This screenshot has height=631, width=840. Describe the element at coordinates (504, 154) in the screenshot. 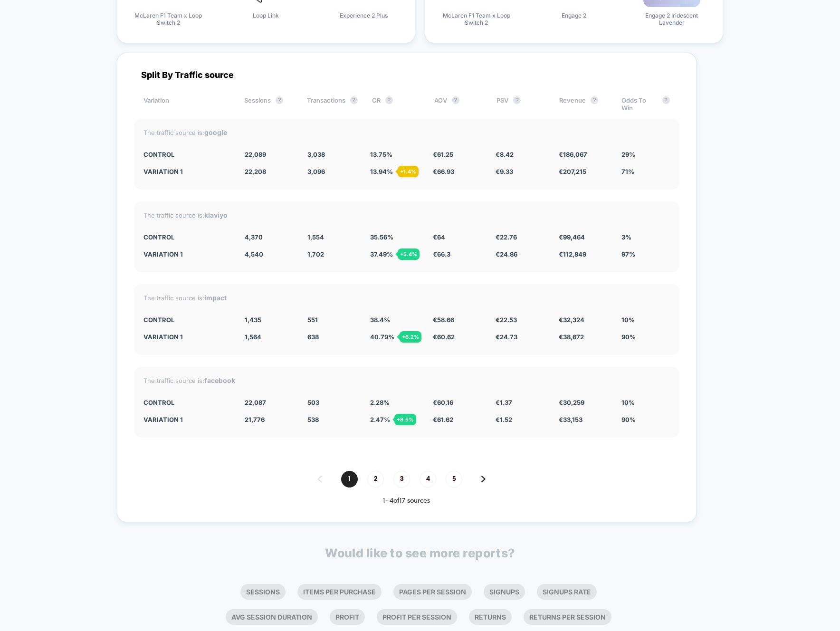

I see `span: € 8.42` at that location.